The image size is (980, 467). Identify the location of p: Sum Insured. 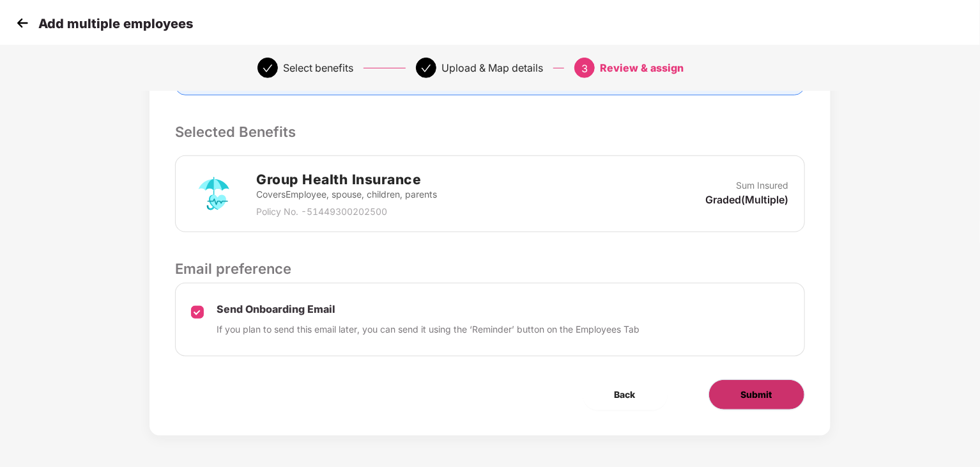
(763, 185).